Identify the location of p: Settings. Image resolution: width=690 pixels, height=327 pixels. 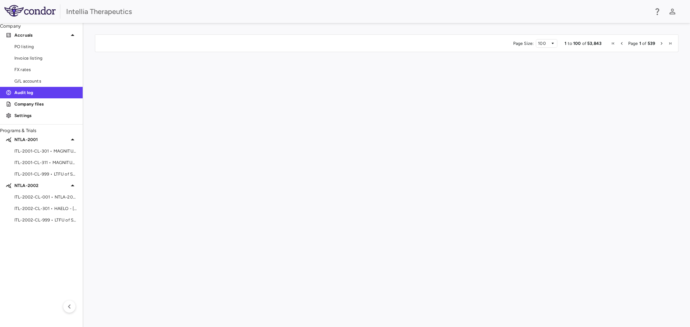
(46, 116).